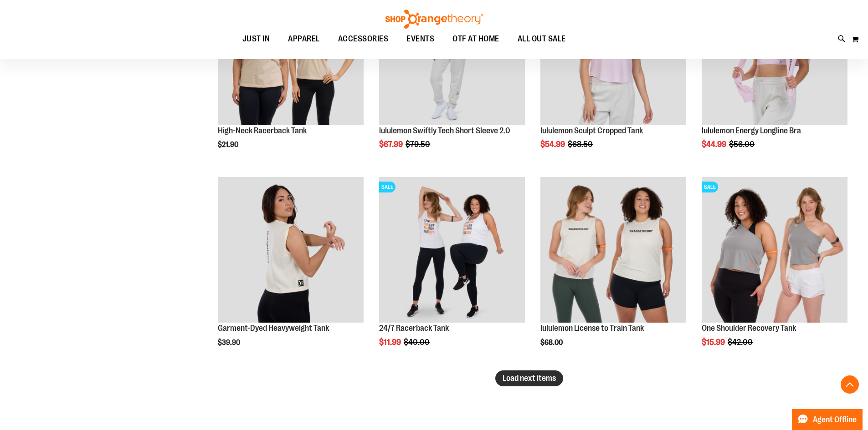 This screenshot has width=868, height=430. What do you see at coordinates (291, 250) in the screenshot?
I see `img: Garment-Dyed Heavyweight Tank` at bounding box center [291, 250].